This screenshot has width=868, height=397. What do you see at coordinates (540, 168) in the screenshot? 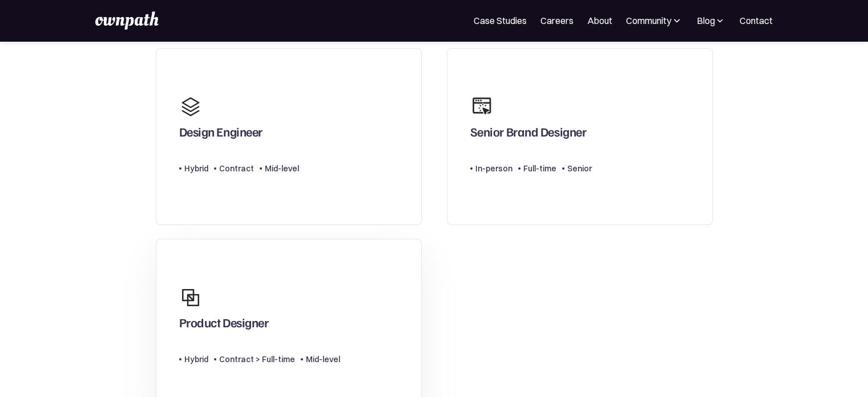
I see `div: Full-time` at bounding box center [540, 168].